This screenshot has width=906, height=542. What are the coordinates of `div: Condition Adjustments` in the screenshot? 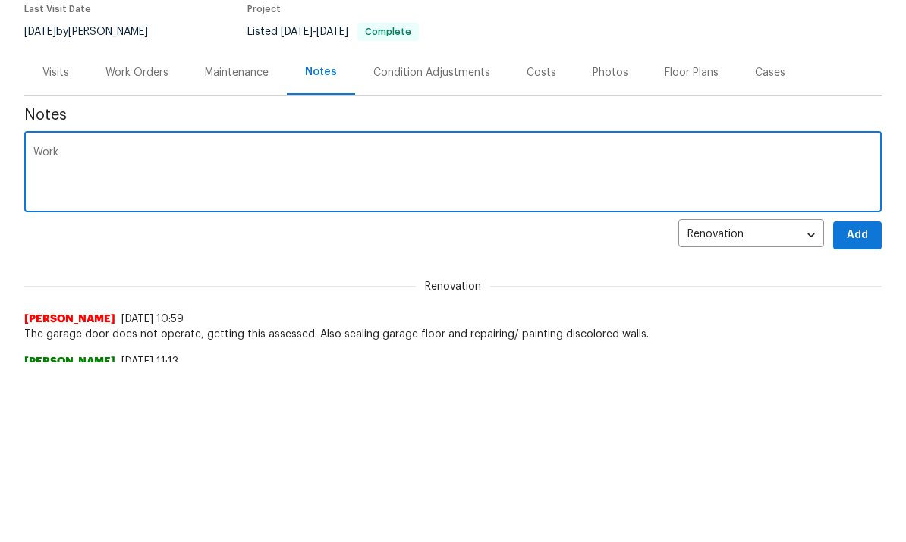 It's located at (432, 74).